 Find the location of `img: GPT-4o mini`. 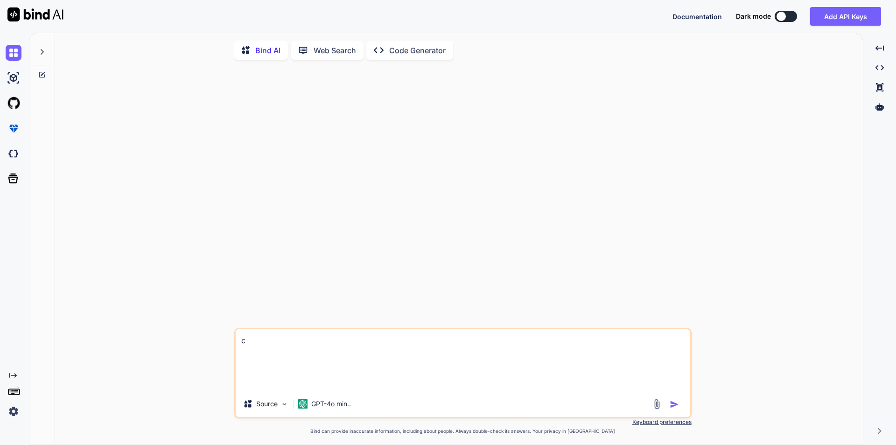

img: GPT-4o mini is located at coordinates (303, 404).